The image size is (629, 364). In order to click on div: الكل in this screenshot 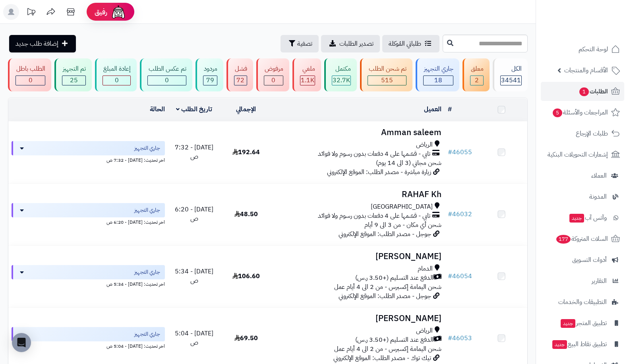, I will do `click(511, 69)`.